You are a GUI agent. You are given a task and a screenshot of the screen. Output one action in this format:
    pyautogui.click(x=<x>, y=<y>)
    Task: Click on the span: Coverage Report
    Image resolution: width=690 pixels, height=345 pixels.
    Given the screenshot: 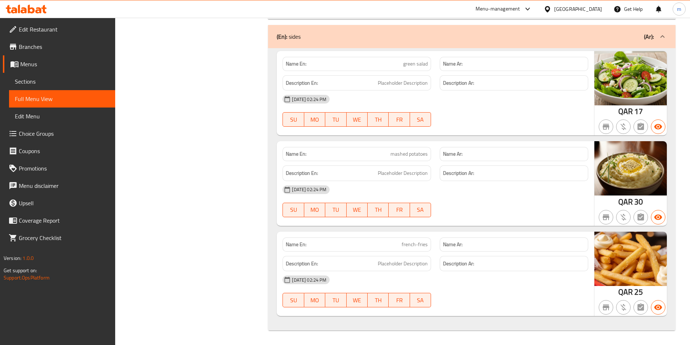 What is the action you would take?
    pyautogui.click(x=64, y=221)
    